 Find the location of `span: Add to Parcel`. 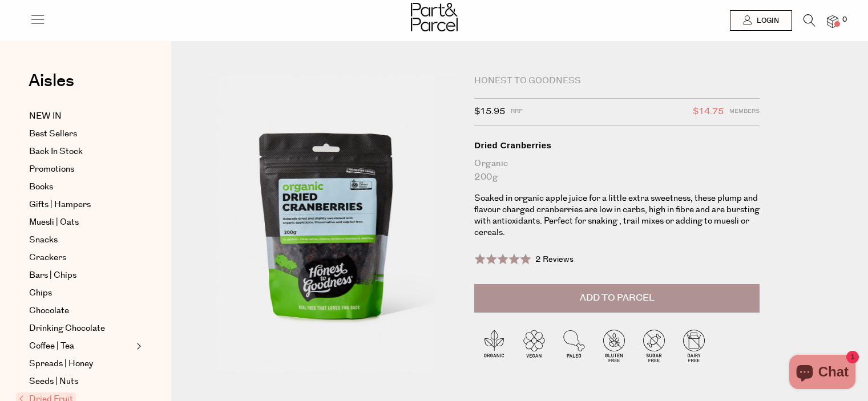

span: Add to Parcel is located at coordinates (616, 298).